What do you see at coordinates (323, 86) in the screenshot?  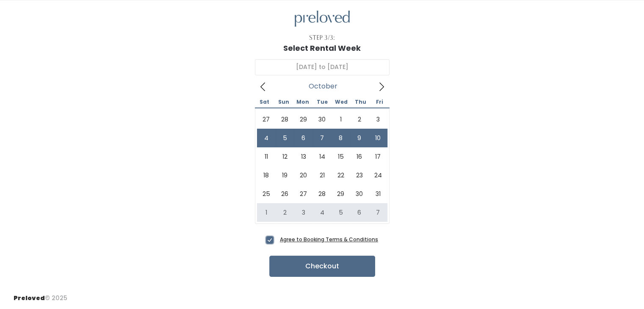 I see `span: October` at bounding box center [323, 86].